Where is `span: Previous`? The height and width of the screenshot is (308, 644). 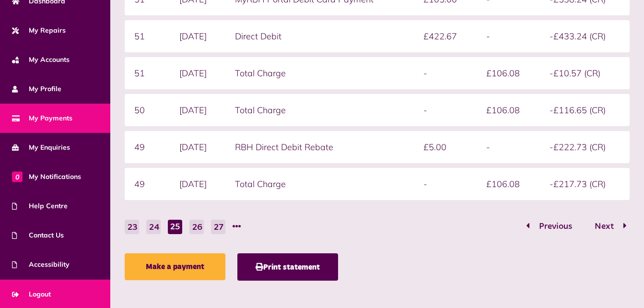 span: Previous is located at coordinates (555, 227).